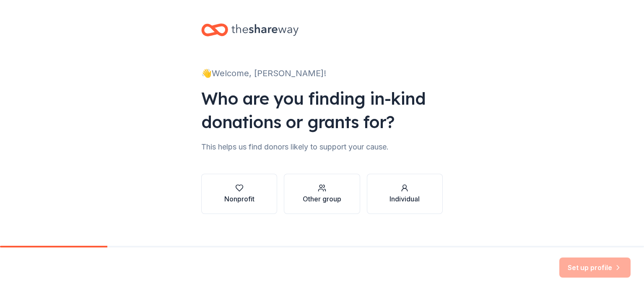  What do you see at coordinates (322, 147) in the screenshot?
I see `div: This helps us find donors likely to support your cause.` at bounding box center [322, 147].